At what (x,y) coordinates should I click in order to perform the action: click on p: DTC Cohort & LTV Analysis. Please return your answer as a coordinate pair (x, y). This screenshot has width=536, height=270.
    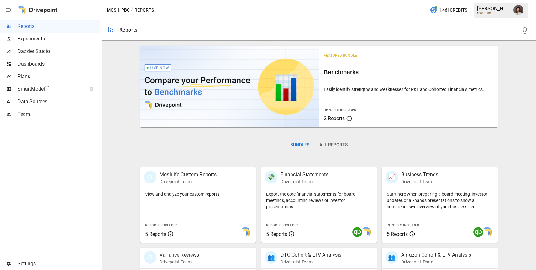
    Looking at the image, I should click on (311, 255).